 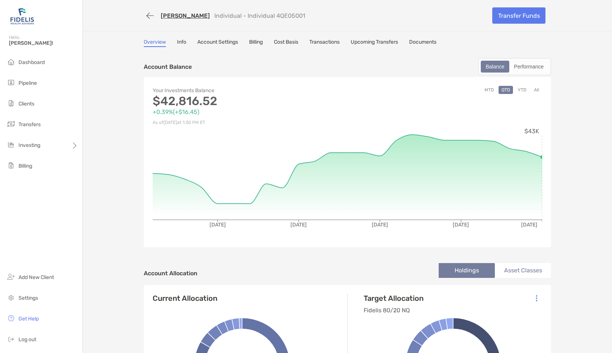 I want to click on span: Billing, so click(x=25, y=166).